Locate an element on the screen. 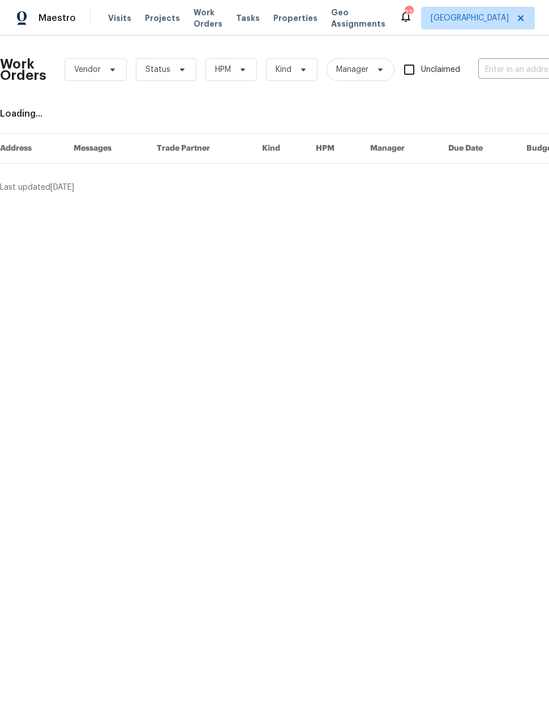 The width and height of the screenshot is (549, 726). span: Vendor is located at coordinates (87, 70).